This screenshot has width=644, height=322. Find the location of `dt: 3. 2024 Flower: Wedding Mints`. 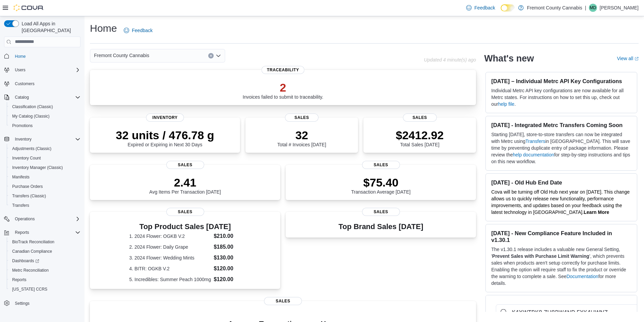

dt: 3. 2024 Flower: Wedding Mints is located at coordinates (170, 258).